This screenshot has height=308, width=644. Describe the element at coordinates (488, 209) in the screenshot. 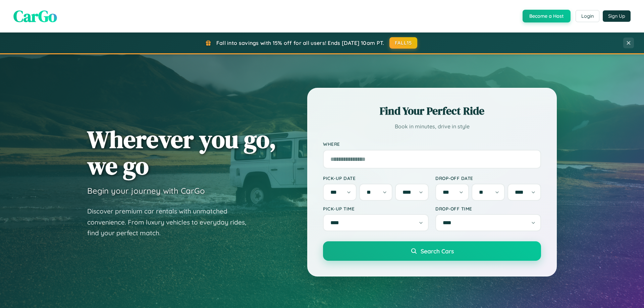

I see `label: Drop-off Time` at that location.